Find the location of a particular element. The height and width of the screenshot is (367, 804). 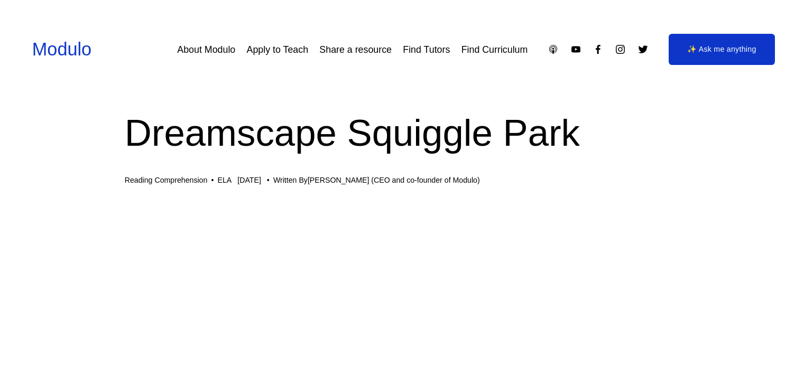

a: YouTube is located at coordinates (576, 49).